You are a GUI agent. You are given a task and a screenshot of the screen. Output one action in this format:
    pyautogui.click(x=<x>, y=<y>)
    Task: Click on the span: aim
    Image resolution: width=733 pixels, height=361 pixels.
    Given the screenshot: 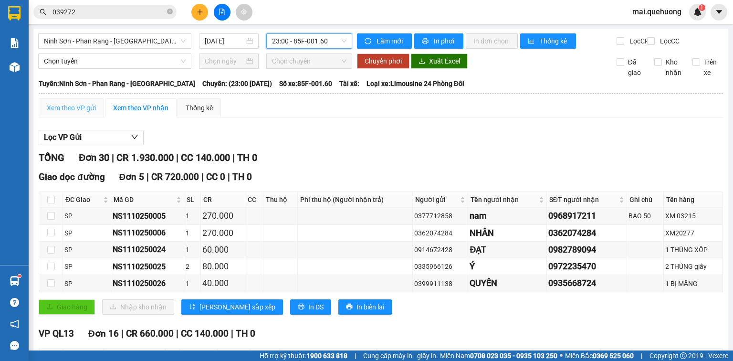 What is the action you would take?
    pyautogui.click(x=244, y=12)
    